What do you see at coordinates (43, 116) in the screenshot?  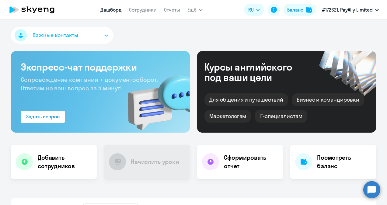 I see `div: Задать вопрос` at bounding box center [43, 116].